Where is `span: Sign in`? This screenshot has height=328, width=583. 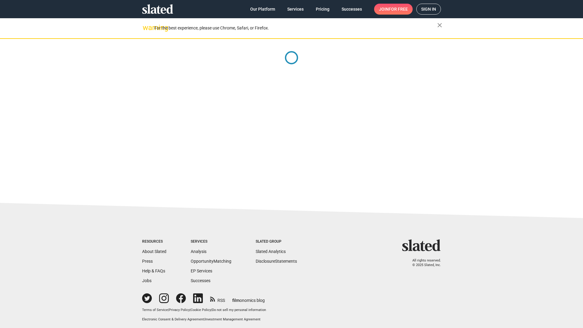 span: Sign in is located at coordinates (428, 9).